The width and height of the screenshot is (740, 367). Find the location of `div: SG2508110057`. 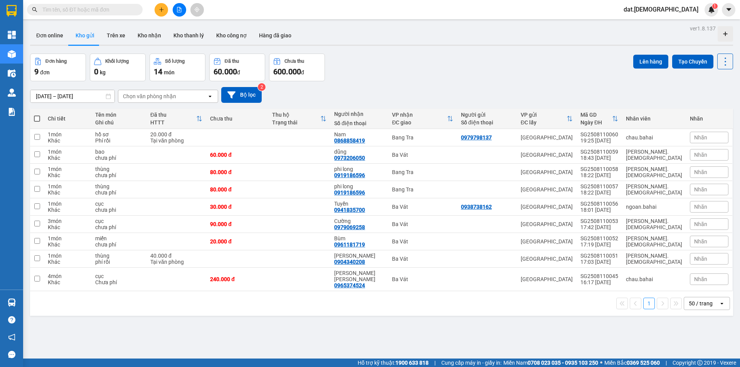

div: SG2508110057 is located at coordinates (599, 186).